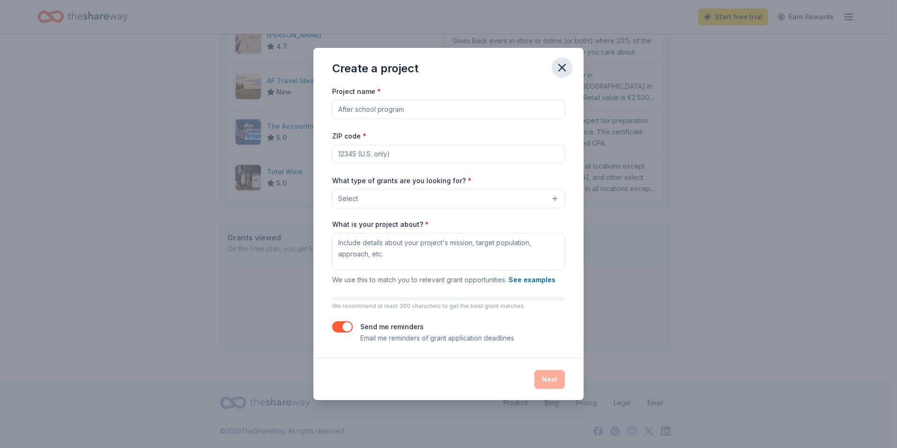  Describe the element at coordinates (349, 136) in the screenshot. I see `label: ZIP code` at that location.